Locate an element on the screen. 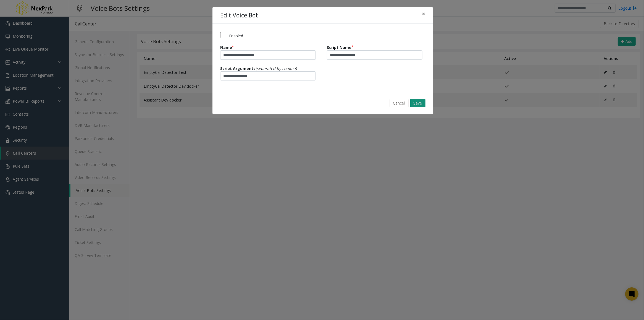 Image resolution: width=644 pixels, height=320 pixels. button: Close is located at coordinates (424, 14).